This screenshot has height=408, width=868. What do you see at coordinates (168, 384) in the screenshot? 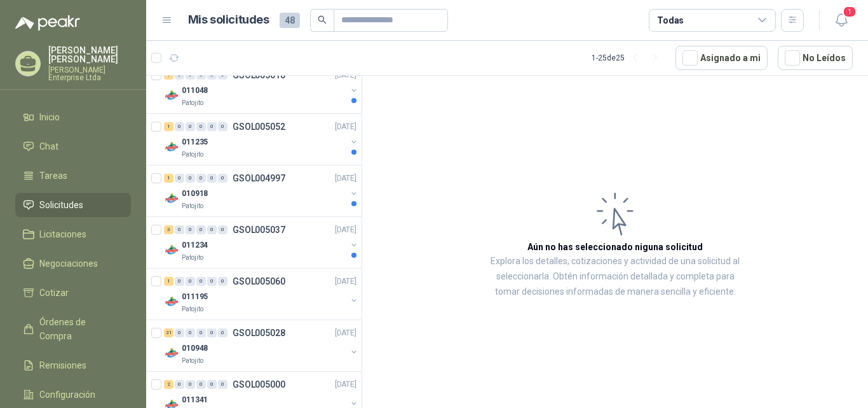
I see `div: 2` at bounding box center [168, 384].